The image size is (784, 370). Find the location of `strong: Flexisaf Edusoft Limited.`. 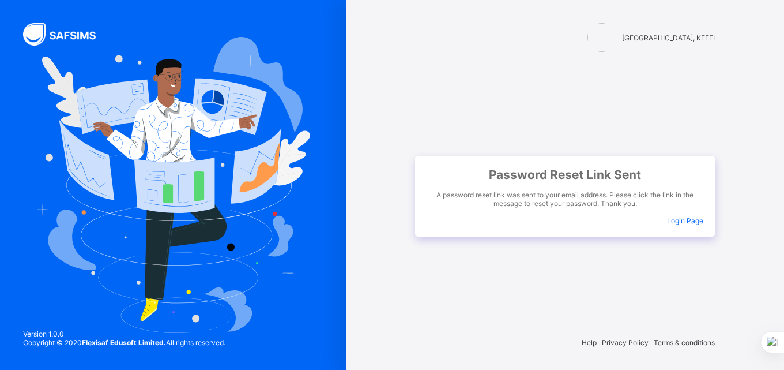

strong: Flexisaf Edusoft Limited. is located at coordinates (124, 342).